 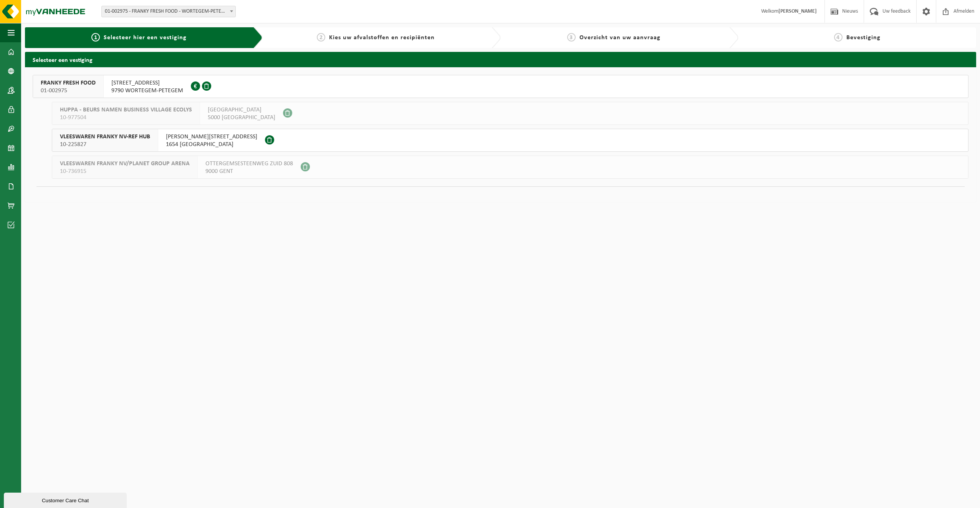 I want to click on span: Kies uw afvalstoffen en recipiënten, so click(x=381, y=37).